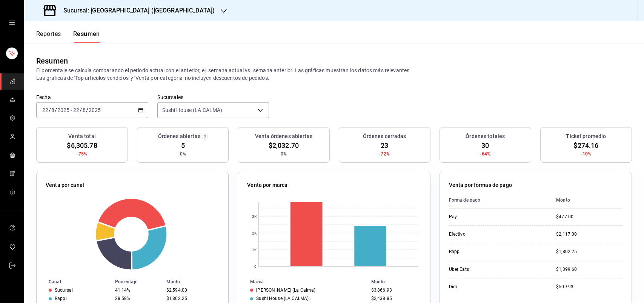 The width and height of the screenshot is (644, 303). Describe the element at coordinates (255, 249) in the screenshot. I see `text: 1K` at that location.